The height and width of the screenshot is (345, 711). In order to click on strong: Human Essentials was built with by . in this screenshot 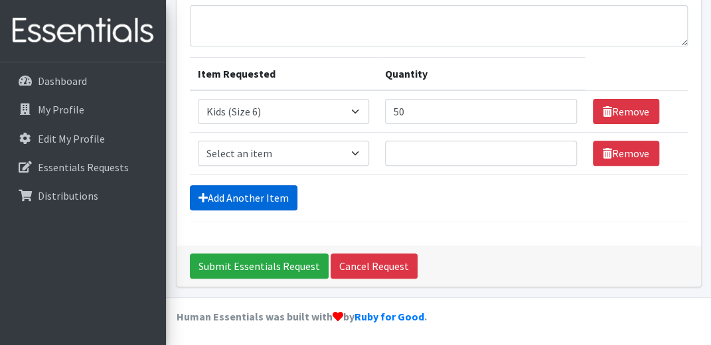, I will do `click(301, 316)`.